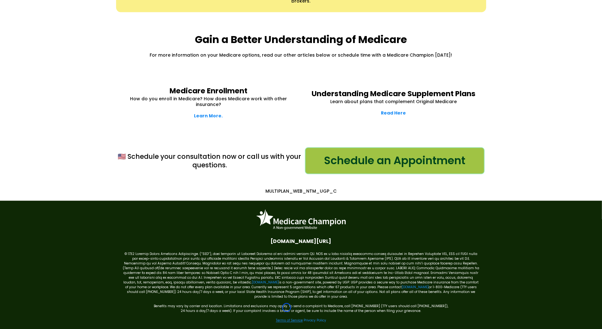 The width and height of the screenshot is (602, 329). Describe the element at coordinates (394, 161) in the screenshot. I see `span: Schedule an Appointment` at that location.